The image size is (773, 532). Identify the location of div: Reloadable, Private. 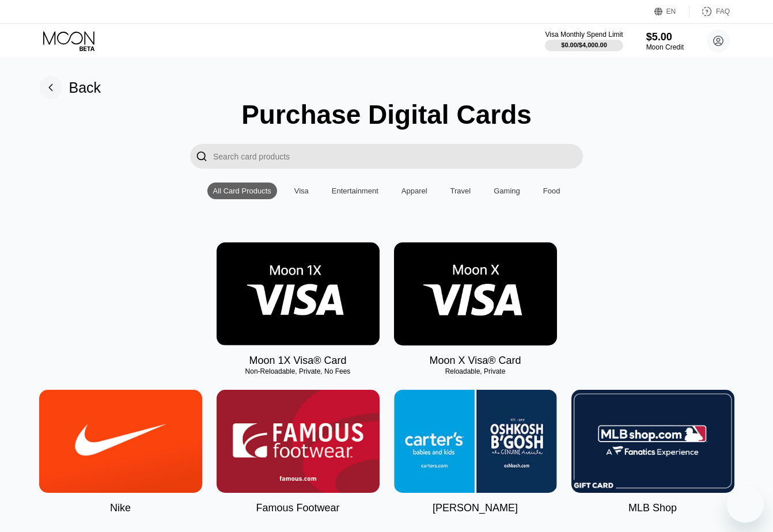
(475, 371).